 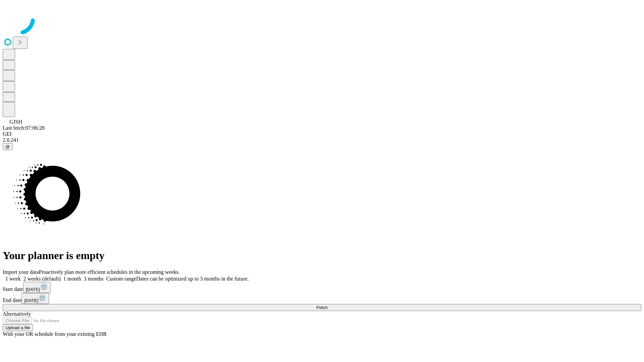 What do you see at coordinates (72, 279) in the screenshot?
I see `span: 1 month` at bounding box center [72, 279].